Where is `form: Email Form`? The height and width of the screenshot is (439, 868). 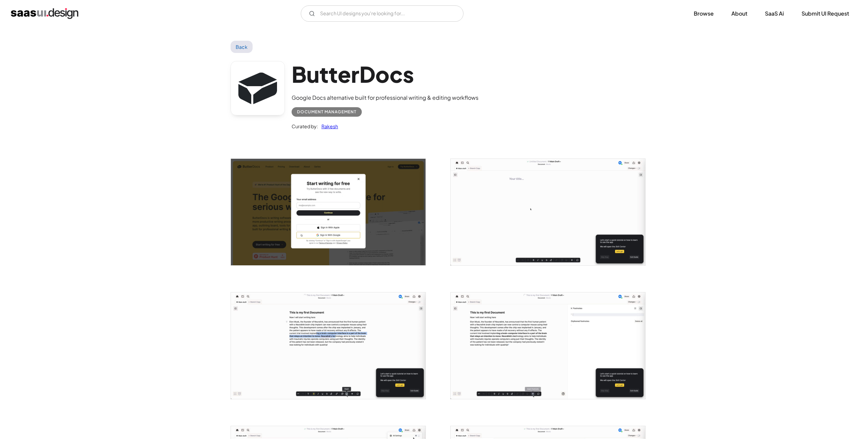 form: Email Form is located at coordinates (382, 14).